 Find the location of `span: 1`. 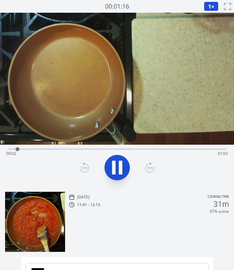

span: 1 is located at coordinates (210, 6).